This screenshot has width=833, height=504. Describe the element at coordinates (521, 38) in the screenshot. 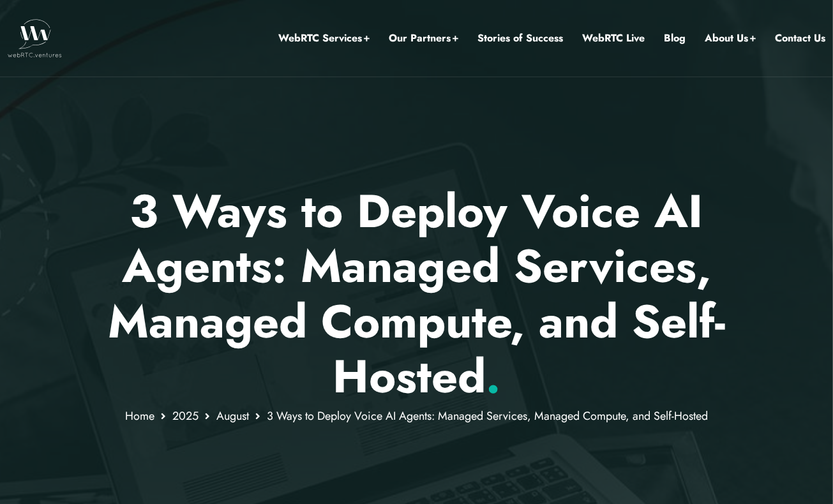

I see `a: Stories of Success` at that location.